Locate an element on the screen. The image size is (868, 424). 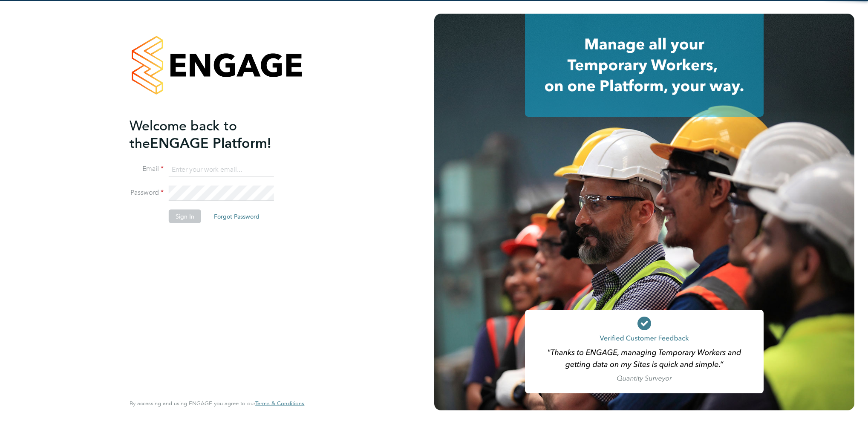
span: Welcome back to the is located at coordinates (183, 135).